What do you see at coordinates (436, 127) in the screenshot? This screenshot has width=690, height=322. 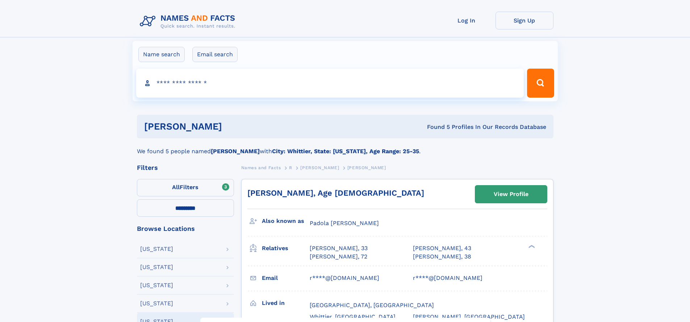 I see `div: Found 5 Profiles In Our Records Database` at bounding box center [436, 127].